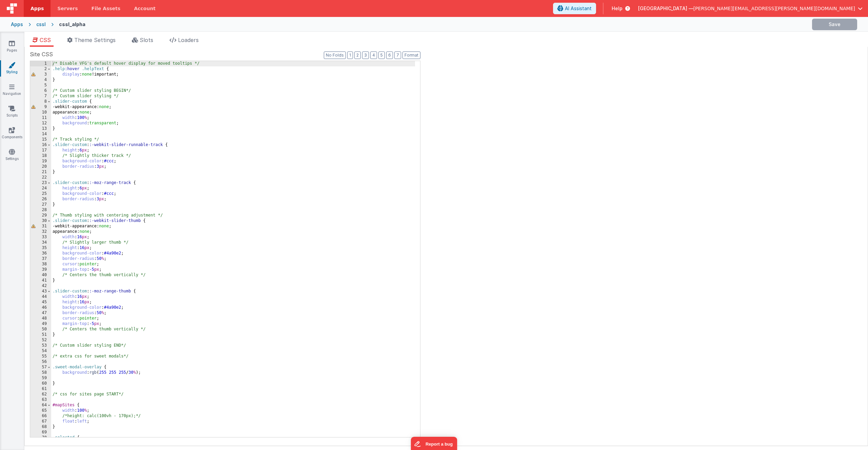 This screenshot has width=868, height=450. Describe the element at coordinates (41, 102) in the screenshot. I see `div: 8` at that location.